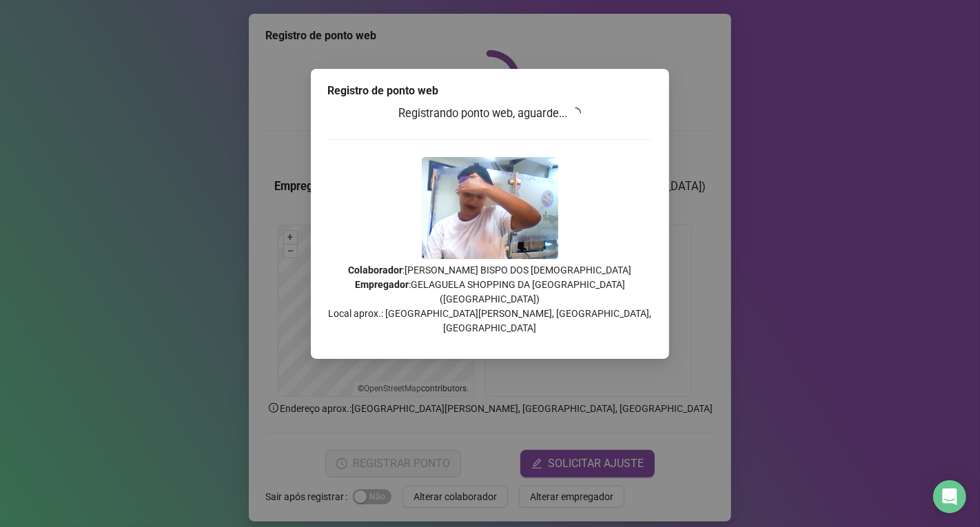 The height and width of the screenshot is (527, 980). What do you see at coordinates (950, 497) in the screenshot?
I see `div: Open Intercom Messenger` at bounding box center [950, 497].